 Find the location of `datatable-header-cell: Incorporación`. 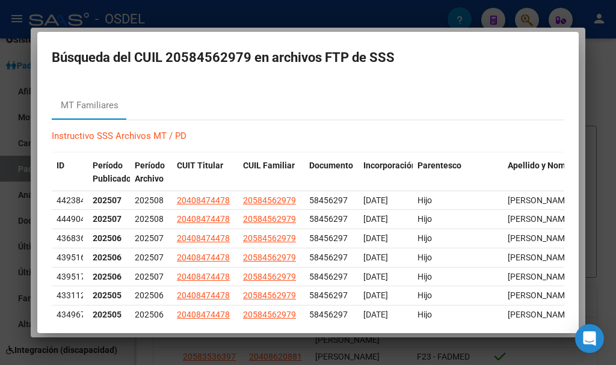

datatable-header-cell: Incorporación is located at coordinates (386, 173).